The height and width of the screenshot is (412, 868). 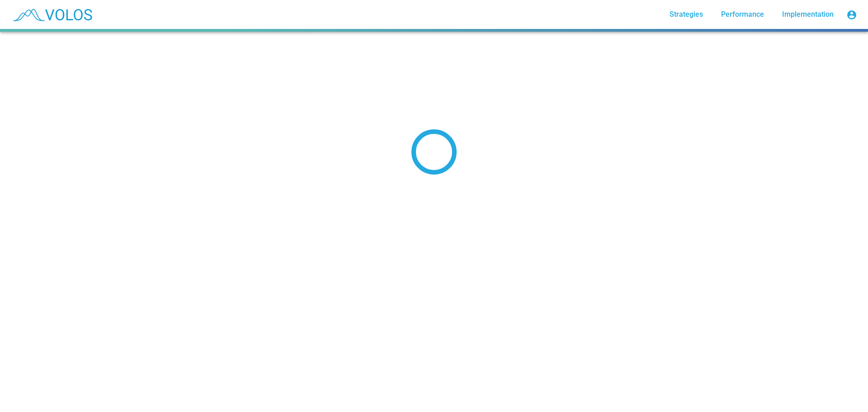 I want to click on mat-icon: account_circle, so click(x=851, y=15).